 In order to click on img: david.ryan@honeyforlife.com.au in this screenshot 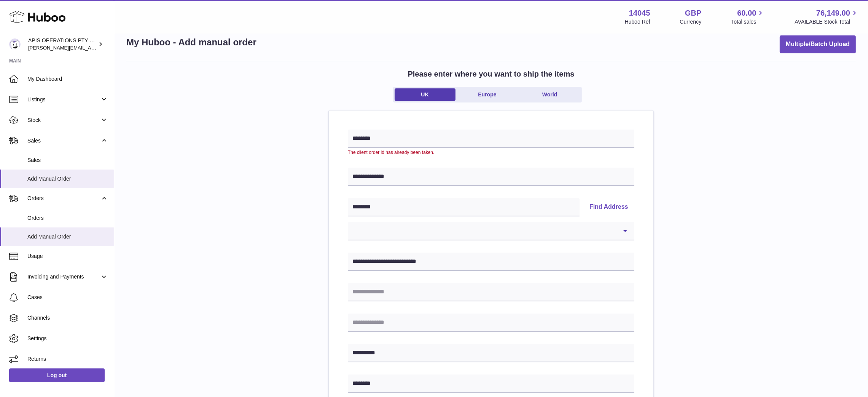, I will do `click(15, 44)`.